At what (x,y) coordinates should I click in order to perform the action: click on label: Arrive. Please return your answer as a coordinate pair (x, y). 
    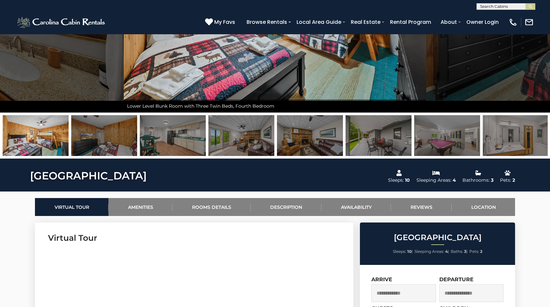
    Looking at the image, I should click on (382, 280).